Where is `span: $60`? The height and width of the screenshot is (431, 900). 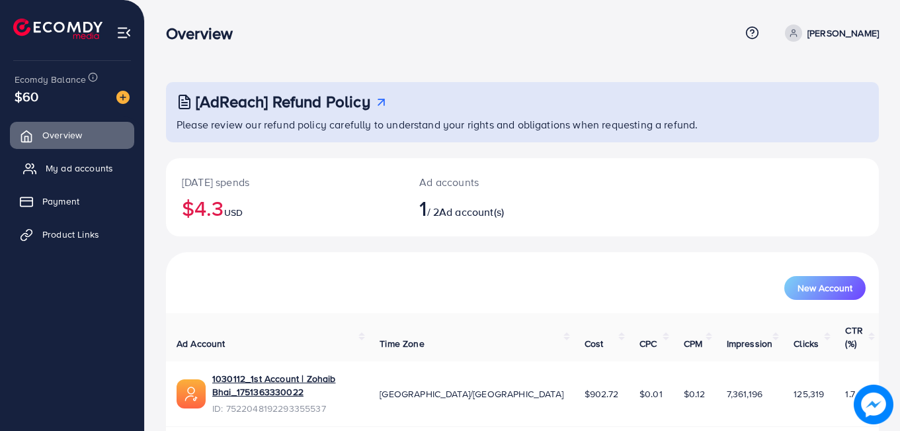 span: $60 is located at coordinates (26, 96).